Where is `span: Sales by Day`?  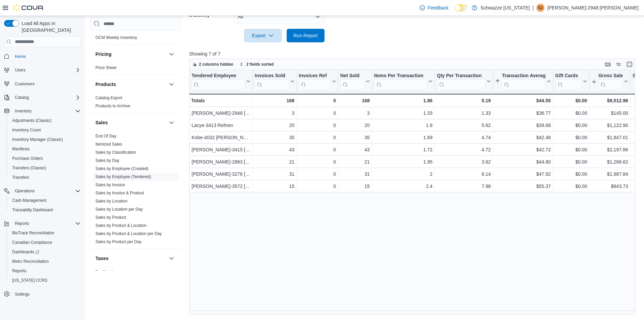
span: Sales by Day is located at coordinates (107, 161).